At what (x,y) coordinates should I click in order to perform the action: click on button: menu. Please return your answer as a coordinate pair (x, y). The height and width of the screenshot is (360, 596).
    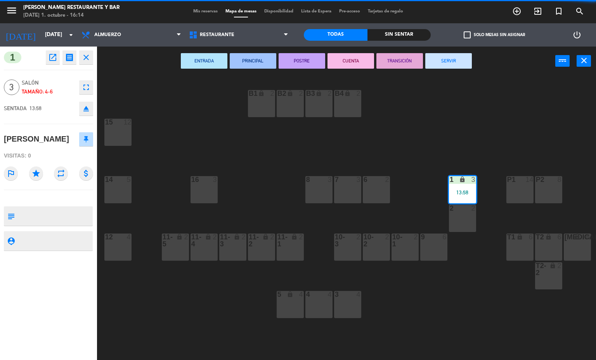
    Looking at the image, I should click on (12, 12).